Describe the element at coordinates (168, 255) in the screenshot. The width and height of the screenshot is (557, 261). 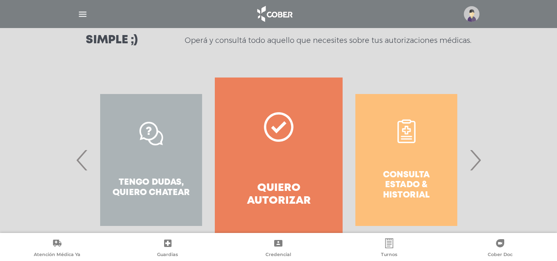
I see `span: Guardias` at that location.